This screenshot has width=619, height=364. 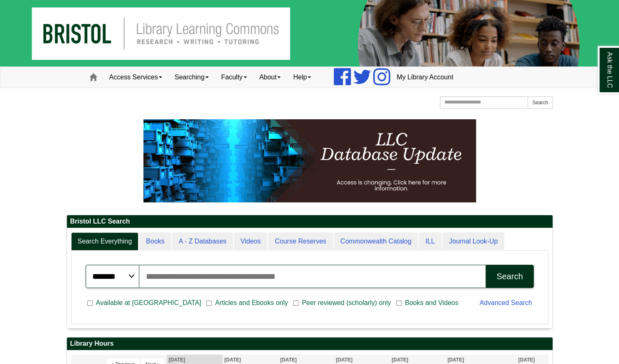 I want to click on a: Access Services, so click(x=135, y=78).